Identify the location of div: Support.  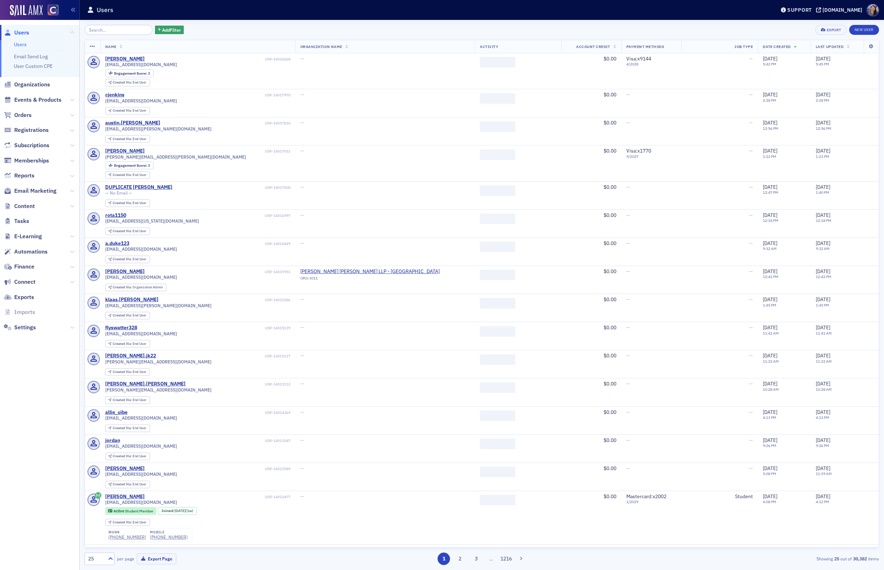
(799, 10).